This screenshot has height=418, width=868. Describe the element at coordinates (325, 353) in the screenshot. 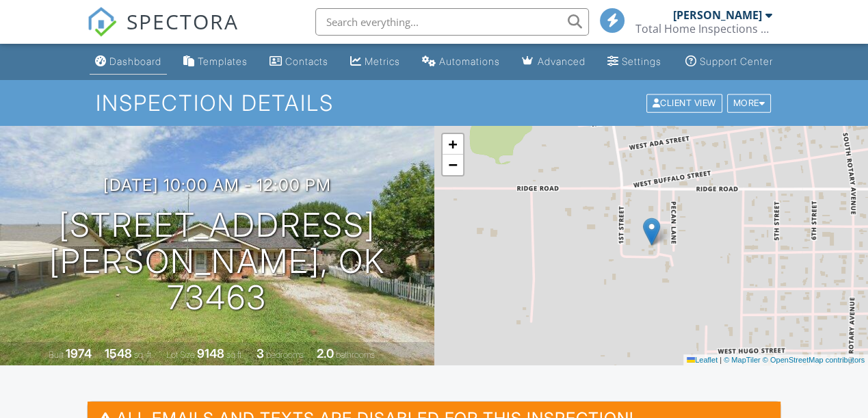

I see `div: 2.0` at that location.